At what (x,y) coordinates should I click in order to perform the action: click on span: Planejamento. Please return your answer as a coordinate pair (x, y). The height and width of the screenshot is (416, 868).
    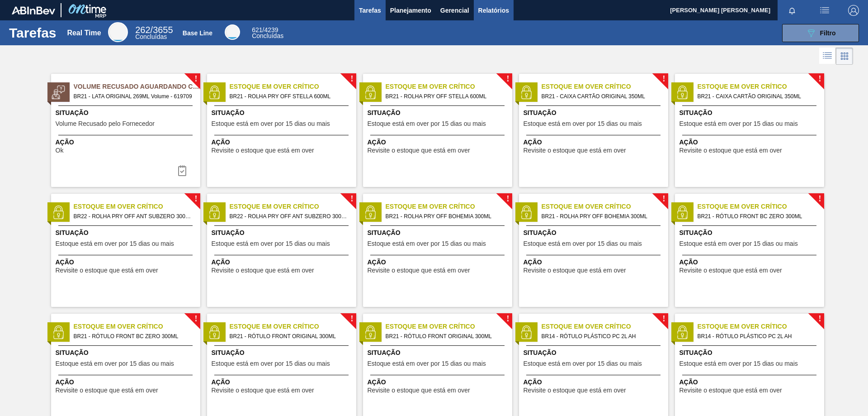
    Looking at the image, I should click on (411, 11).